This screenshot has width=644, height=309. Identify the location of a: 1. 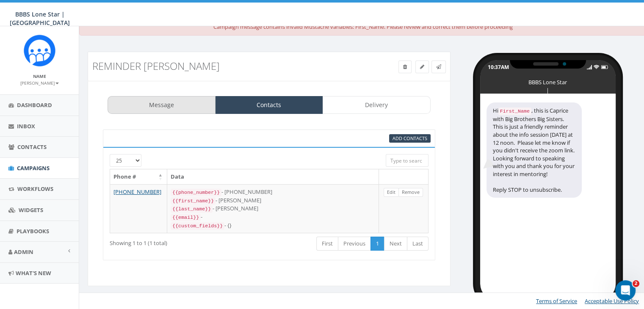
(378, 244).